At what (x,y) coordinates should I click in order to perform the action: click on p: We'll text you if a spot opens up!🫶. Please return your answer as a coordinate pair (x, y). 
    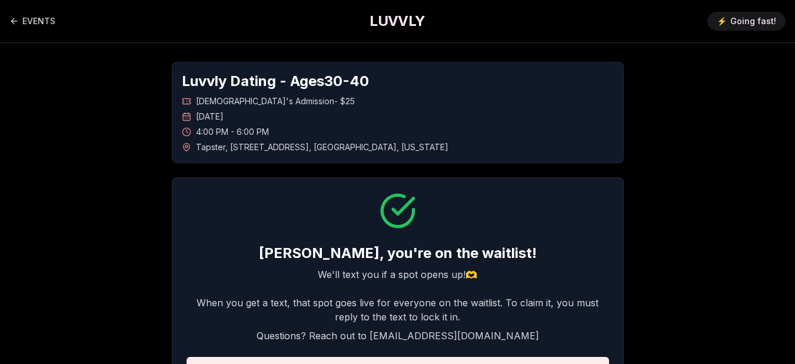
    Looking at the image, I should click on (398, 274).